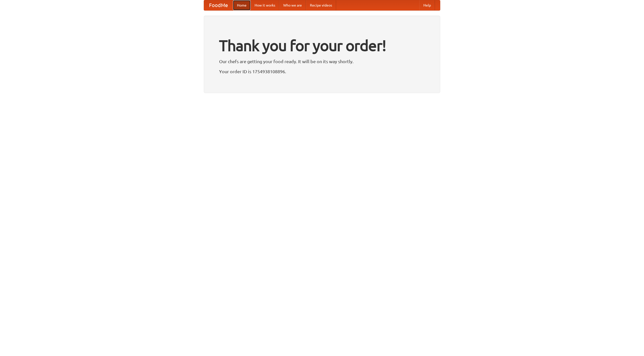 The image size is (644, 356). I want to click on a: Home, so click(242, 5).